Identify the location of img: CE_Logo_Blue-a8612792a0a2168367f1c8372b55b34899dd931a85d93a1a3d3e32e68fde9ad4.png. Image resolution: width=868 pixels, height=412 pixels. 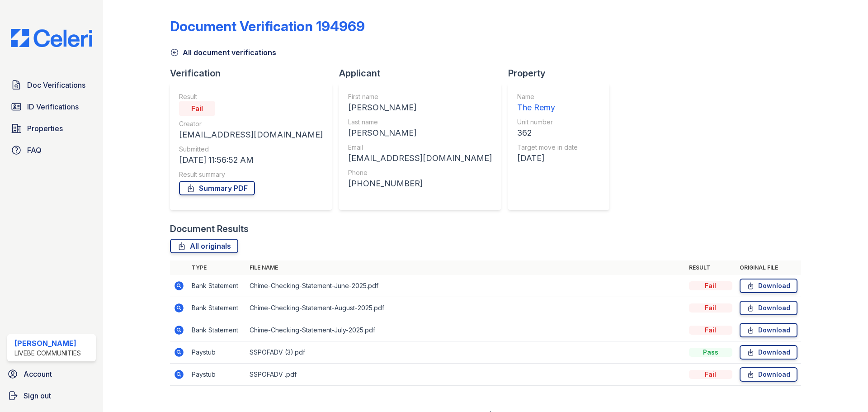
(52, 38).